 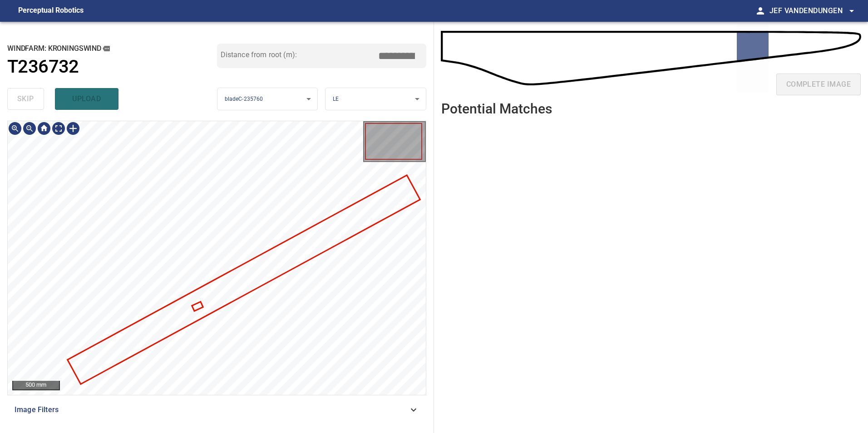 I want to click on span: bladeC-235760, so click(x=244, y=99).